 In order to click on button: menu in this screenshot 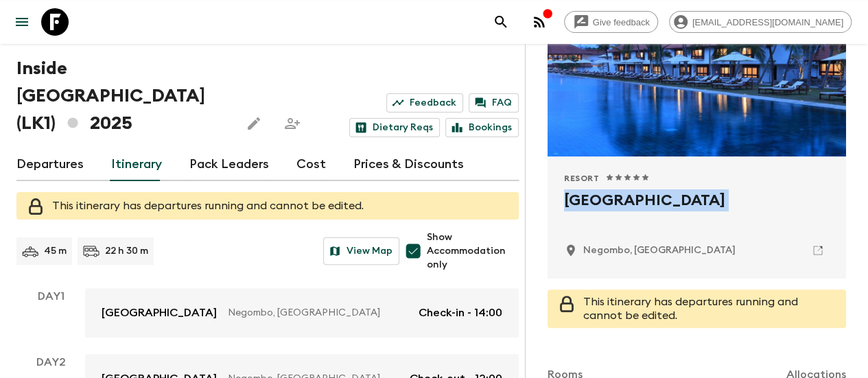, I will do `click(22, 22)`.